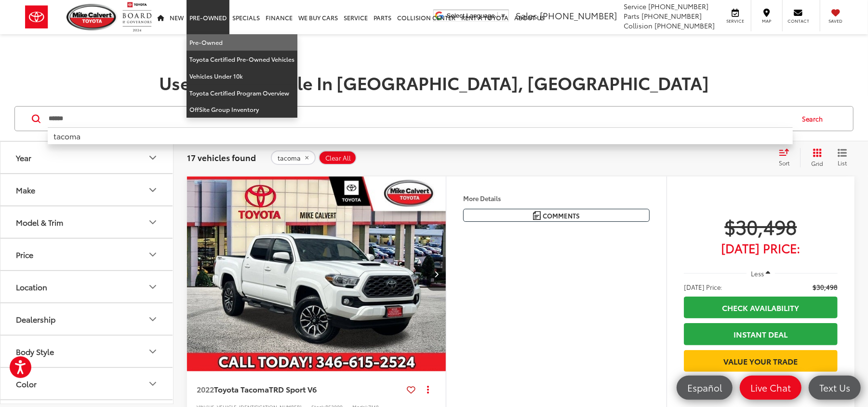 The height and width of the screenshot is (407, 868). I want to click on a: Pre-Owned, so click(242, 43).